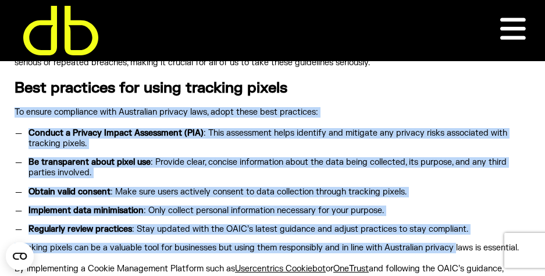  What do you see at coordinates (278, 138) in the screenshot?
I see `li: : This assessment helps identify and mitigate any privacy risks associated with tracking pixels.` at bounding box center [278, 138].